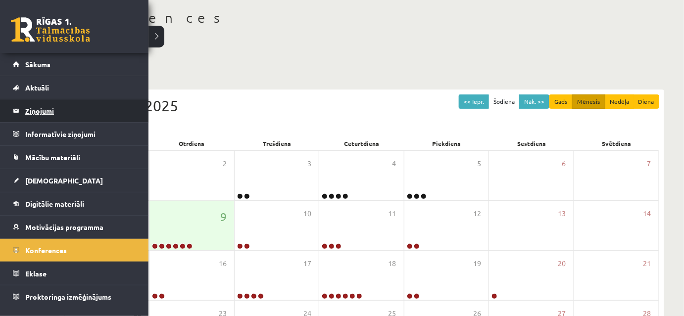 This screenshot has width=684, height=316. What do you see at coordinates (394, 164) in the screenshot?
I see `span: 4` at bounding box center [394, 164].